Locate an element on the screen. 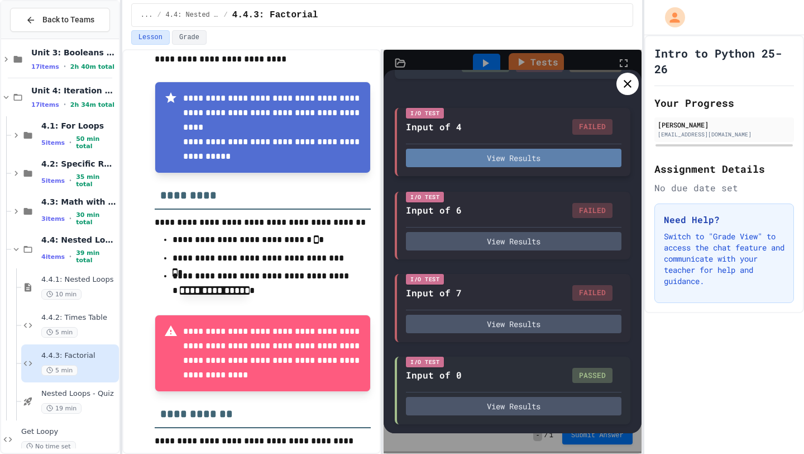 Image resolution: width=804 pixels, height=454 pixels. span: 4.3: Math with Loops is located at coordinates (79, 202).